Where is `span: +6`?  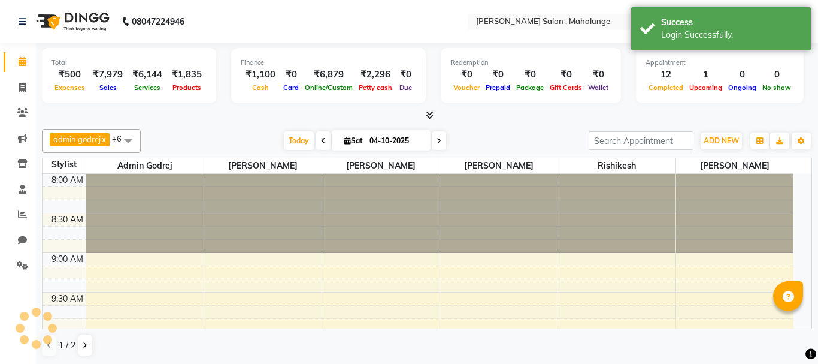 span: +6 is located at coordinates (121, 138).